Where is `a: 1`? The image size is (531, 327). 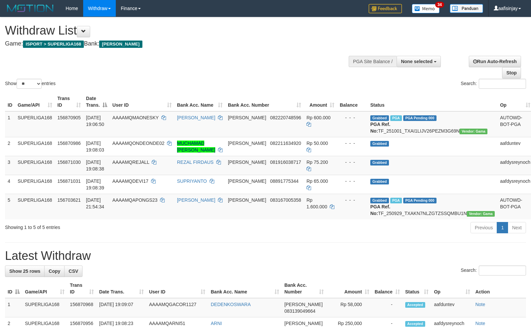 a: 1 is located at coordinates (502, 228).